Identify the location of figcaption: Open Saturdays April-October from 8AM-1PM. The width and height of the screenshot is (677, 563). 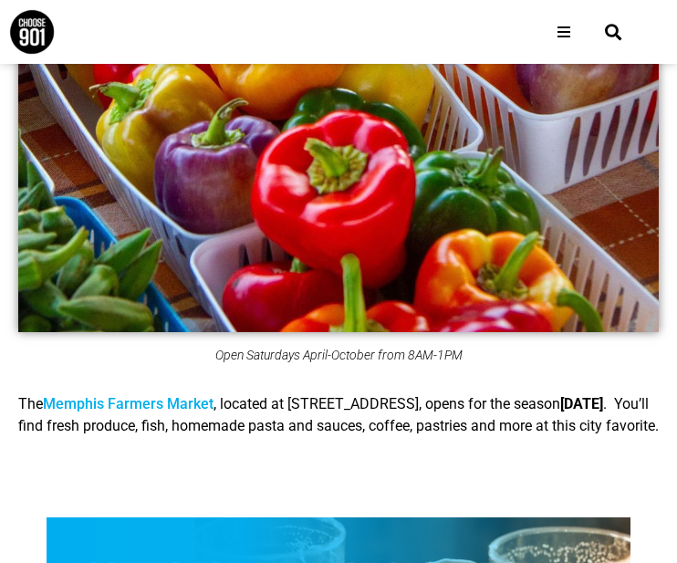
(338, 355).